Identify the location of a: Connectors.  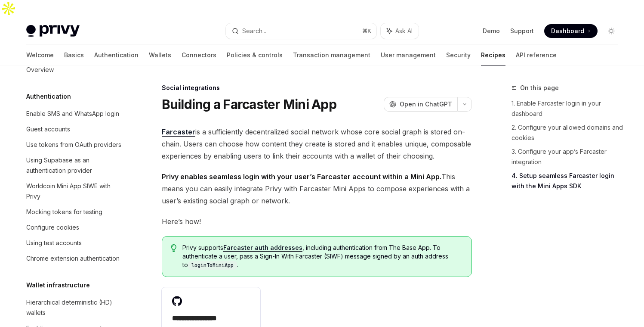
(199, 55).